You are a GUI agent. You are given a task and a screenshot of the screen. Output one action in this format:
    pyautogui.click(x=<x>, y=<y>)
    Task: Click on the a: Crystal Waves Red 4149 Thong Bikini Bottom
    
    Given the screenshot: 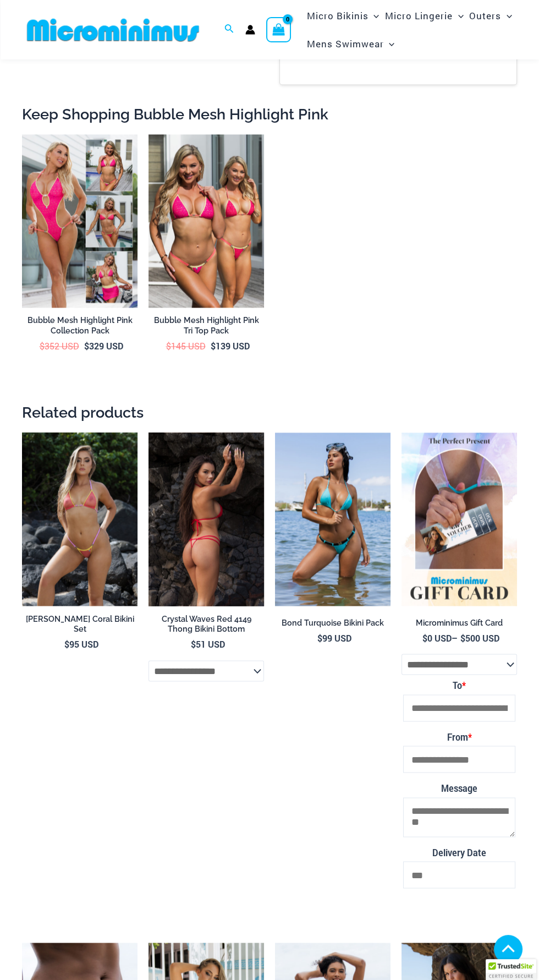 What is the action you would take?
    pyautogui.click(x=207, y=626)
    